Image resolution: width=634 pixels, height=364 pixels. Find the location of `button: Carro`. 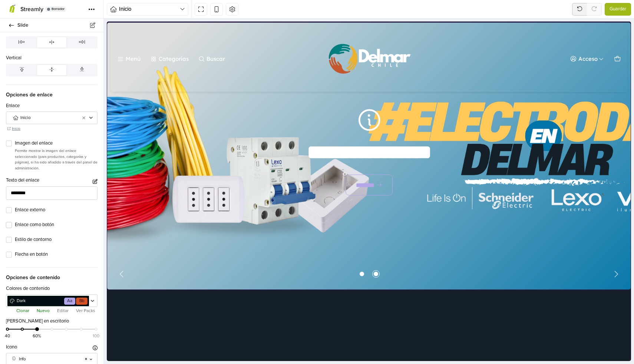

button: Carro is located at coordinates (510, 38).